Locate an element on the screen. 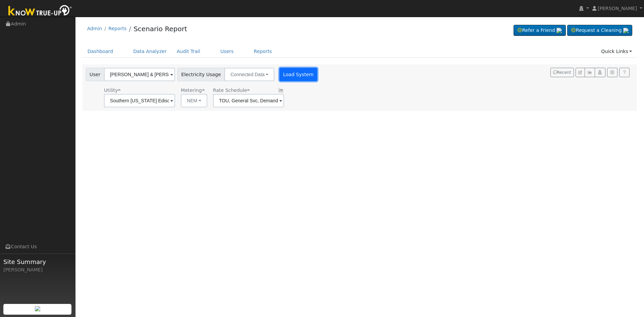 Image resolution: width=644 pixels, height=317 pixels. button: Login As is located at coordinates (600, 73).